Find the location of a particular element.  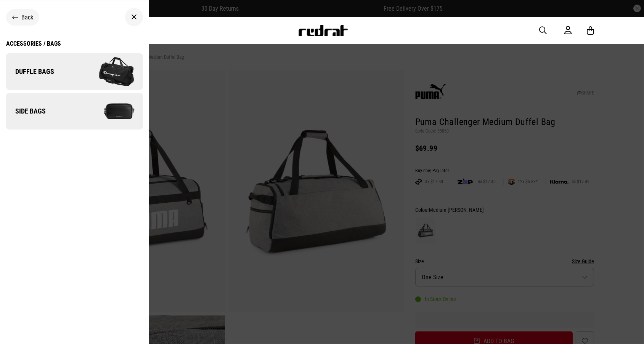

img: Duffle Bags is located at coordinates (108, 72).